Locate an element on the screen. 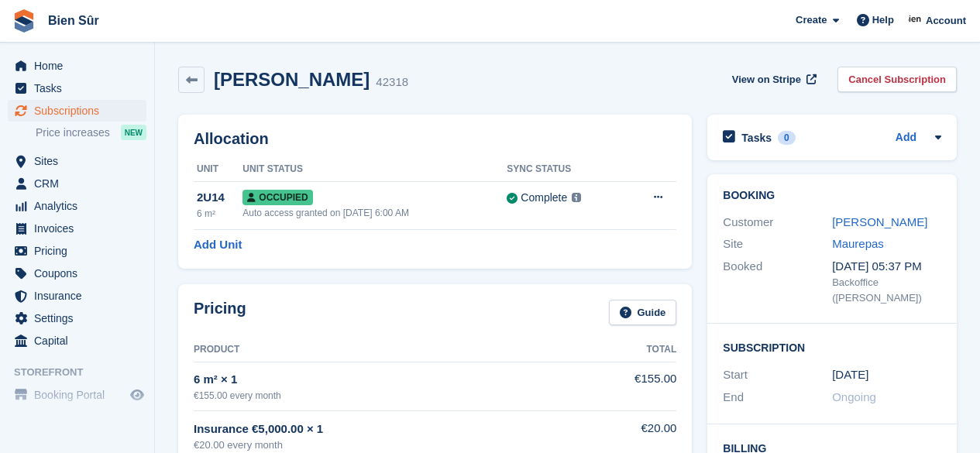 This screenshot has height=453, width=980. span: Booking Portal is located at coordinates (80, 396).